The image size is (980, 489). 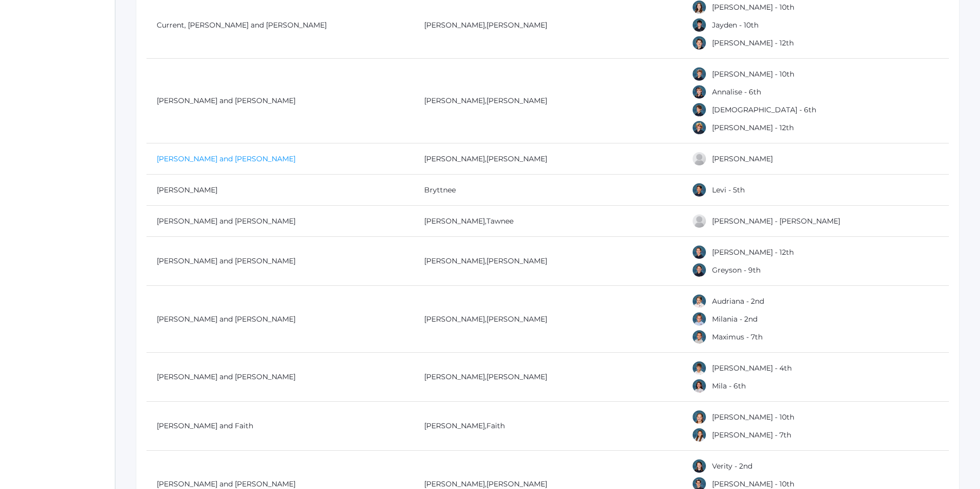 I want to click on div: Maximus deDomenico, so click(x=700, y=337).